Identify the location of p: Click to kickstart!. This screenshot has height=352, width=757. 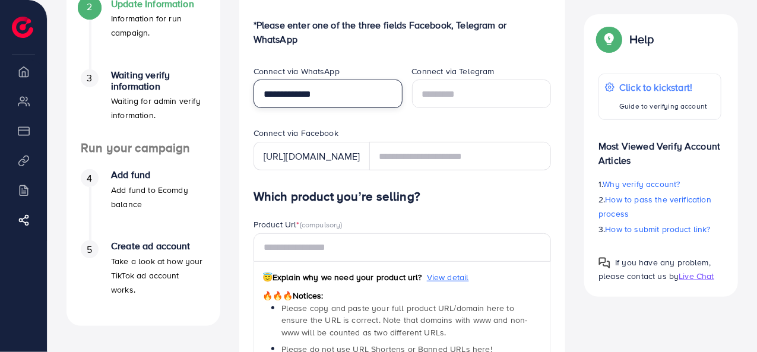
(663, 87).